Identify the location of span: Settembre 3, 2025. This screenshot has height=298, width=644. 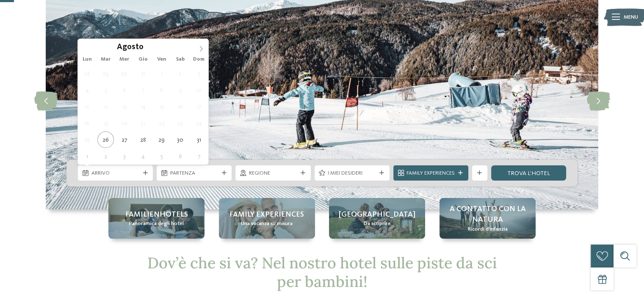
(124, 156).